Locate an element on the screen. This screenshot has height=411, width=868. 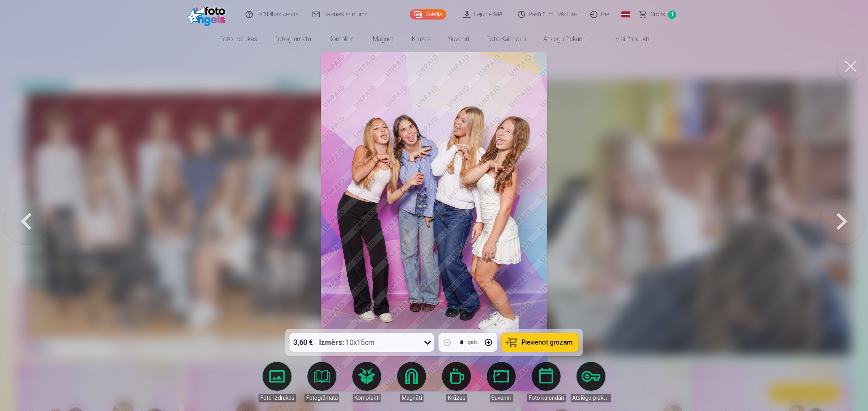
a: Visi produkti is located at coordinates (626, 39).